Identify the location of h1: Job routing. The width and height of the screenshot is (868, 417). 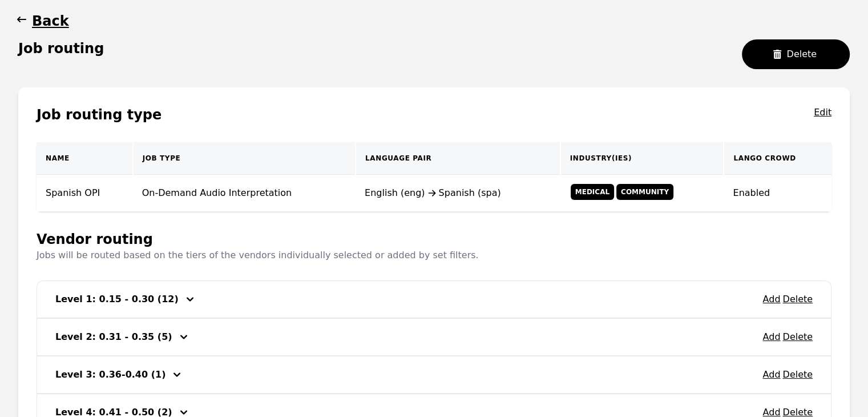
(61, 48).